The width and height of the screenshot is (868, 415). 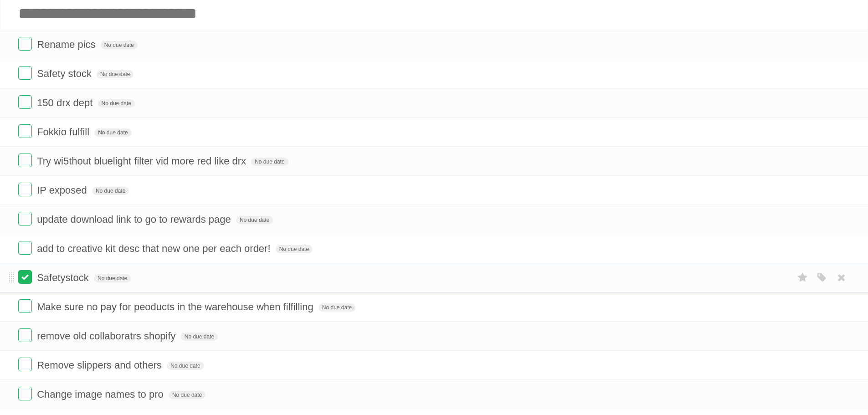 I want to click on span: Make sure no pay for peoducts in the warehouse when filfilling, so click(x=176, y=306).